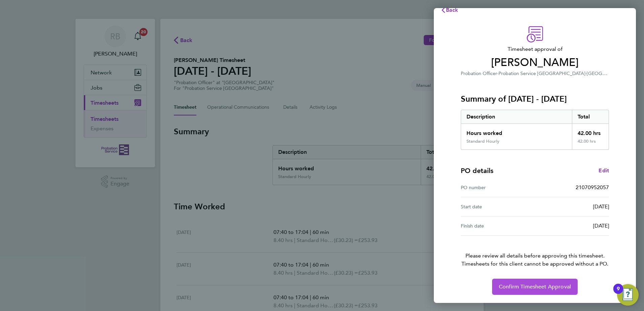 This screenshot has width=644, height=311. Describe the element at coordinates (483, 141) in the screenshot. I see `div: Standard Hourly` at that location.